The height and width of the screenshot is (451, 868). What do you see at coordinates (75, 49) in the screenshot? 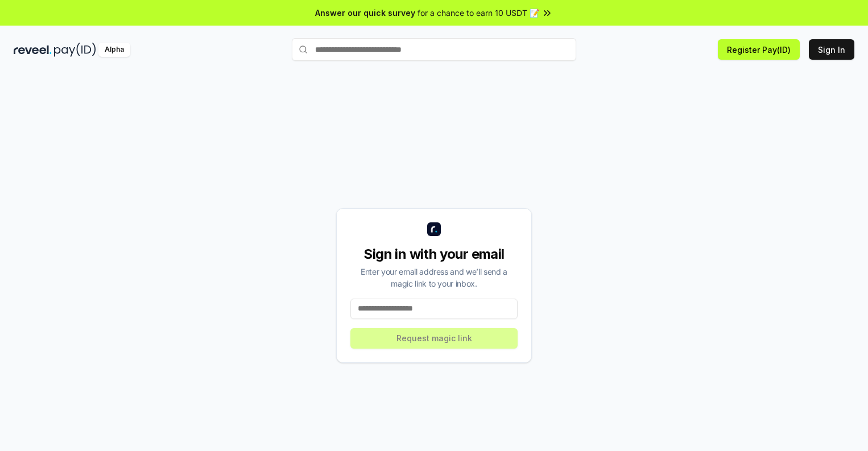
I see `img: pay_id` at bounding box center [75, 49].